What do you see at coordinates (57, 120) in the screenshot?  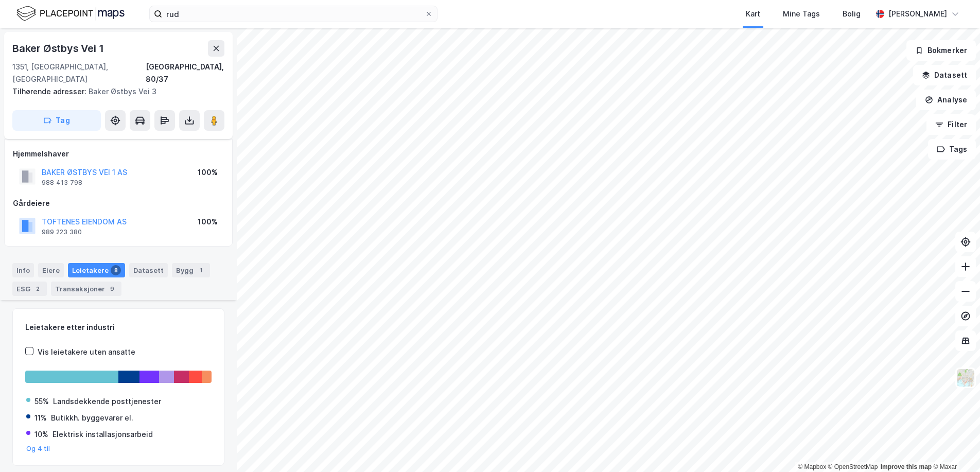 I see `button: Tag` at bounding box center [57, 120].